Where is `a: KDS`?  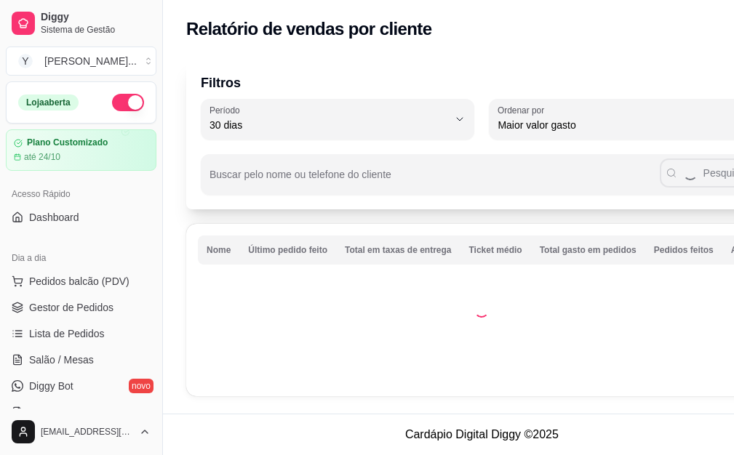 a: KDS is located at coordinates (81, 412).